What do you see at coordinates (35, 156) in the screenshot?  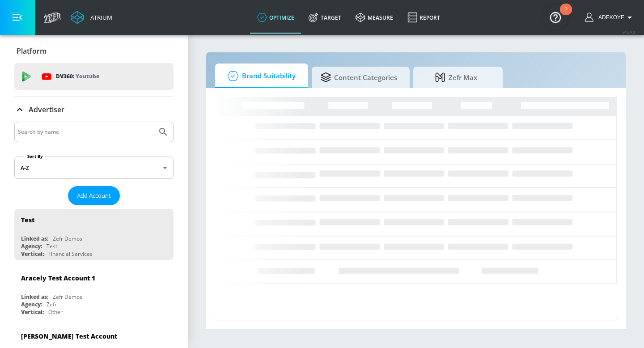 I see `label: Sort By` at bounding box center [35, 156].